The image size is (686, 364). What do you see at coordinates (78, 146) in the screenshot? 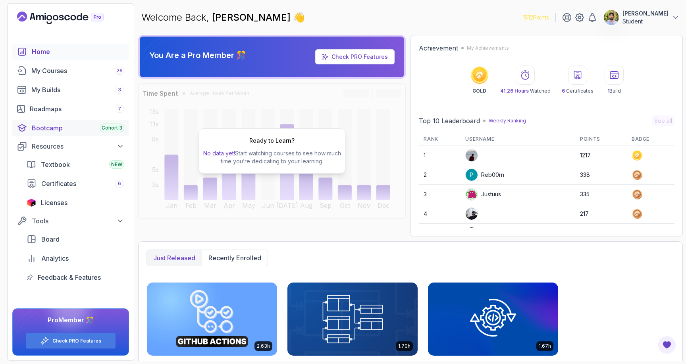
I see `div: Resources` at bounding box center [78, 146].